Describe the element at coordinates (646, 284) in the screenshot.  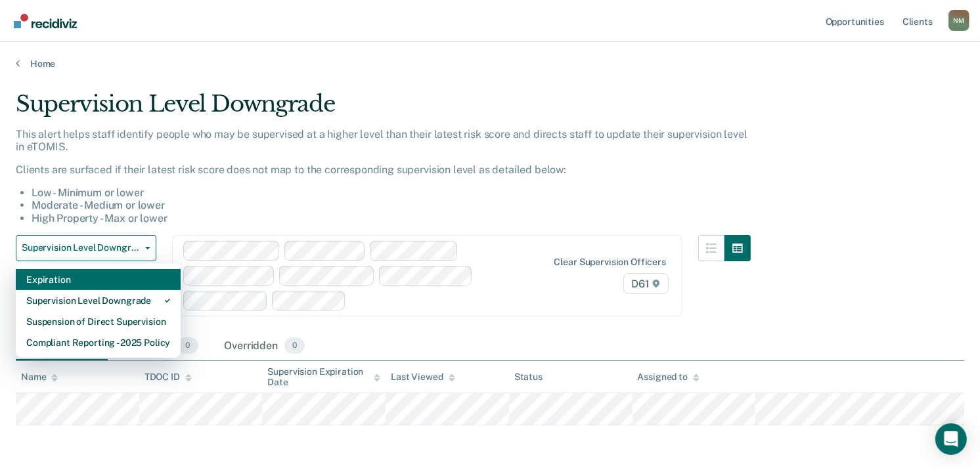
I see `span: D61` at that location.